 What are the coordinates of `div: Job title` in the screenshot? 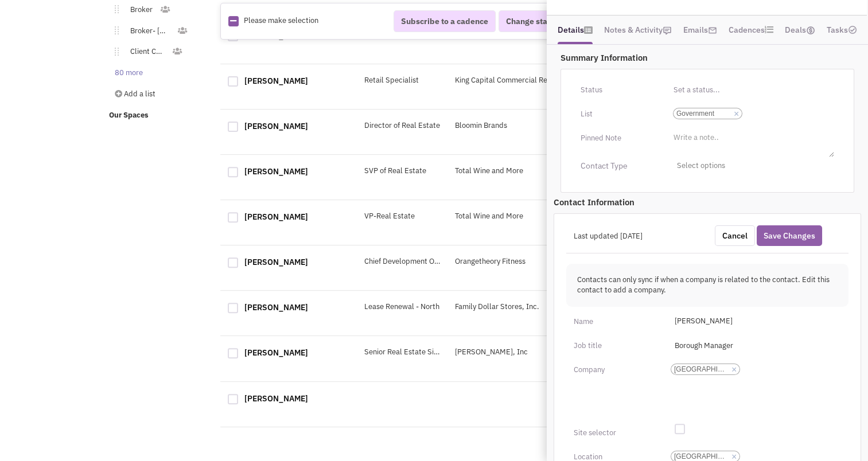 It's located at (613, 346).